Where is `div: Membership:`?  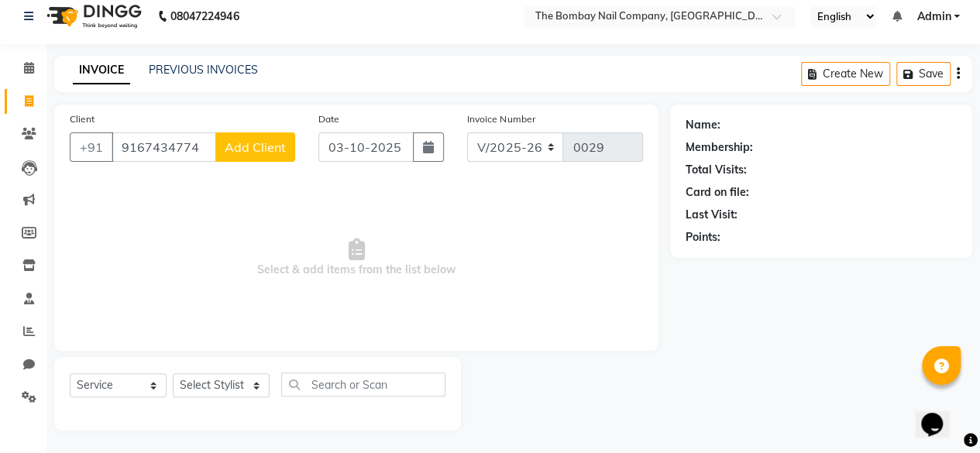 div: Membership: is located at coordinates (719, 147).